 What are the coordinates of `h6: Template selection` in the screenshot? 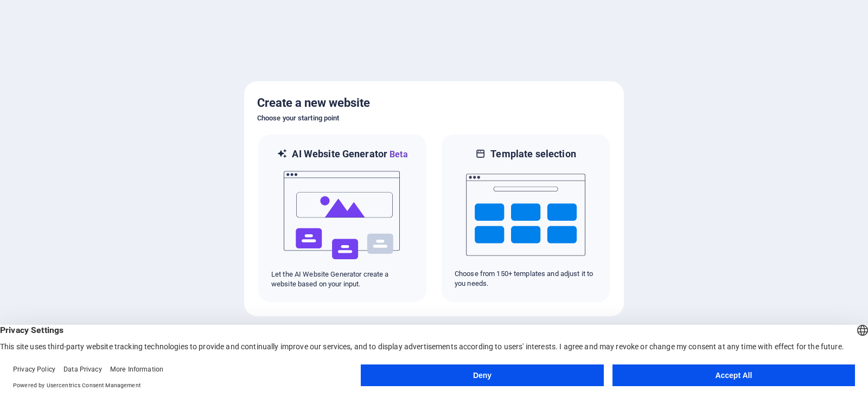 It's located at (532, 154).